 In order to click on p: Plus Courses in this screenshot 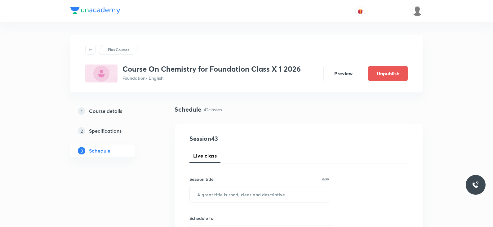, I will do `click(118, 50)`.